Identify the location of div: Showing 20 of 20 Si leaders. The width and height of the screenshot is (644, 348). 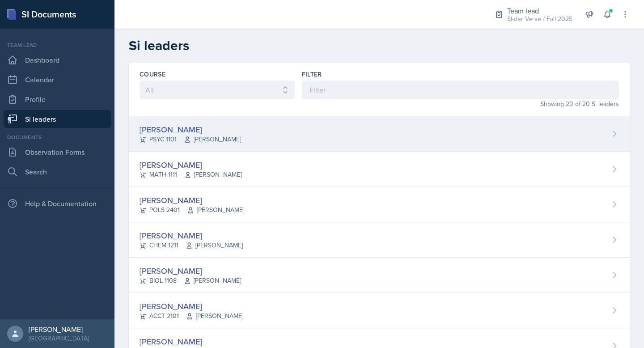
(460, 104).